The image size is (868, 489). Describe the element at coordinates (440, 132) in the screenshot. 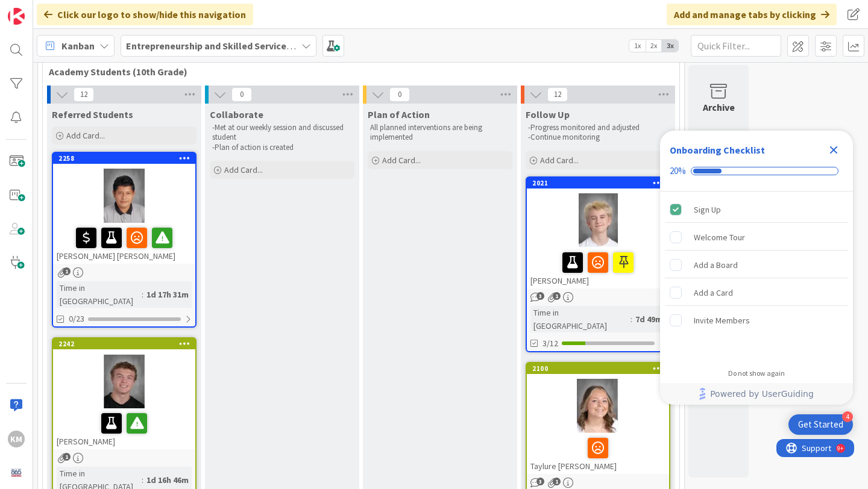

I see `p: All planned interventions are being implemented` at that location.